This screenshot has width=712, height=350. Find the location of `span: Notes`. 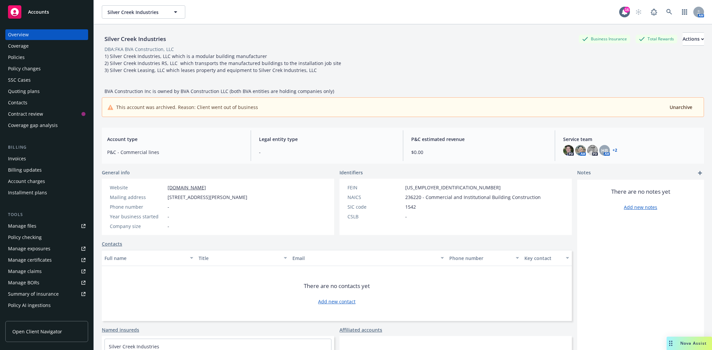

span: Notes is located at coordinates (583, 173).